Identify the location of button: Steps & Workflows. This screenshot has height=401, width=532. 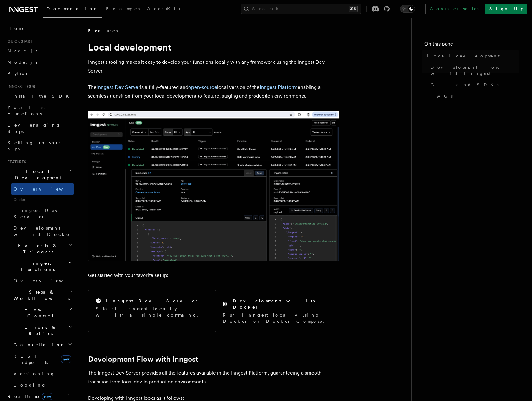
(43, 295).